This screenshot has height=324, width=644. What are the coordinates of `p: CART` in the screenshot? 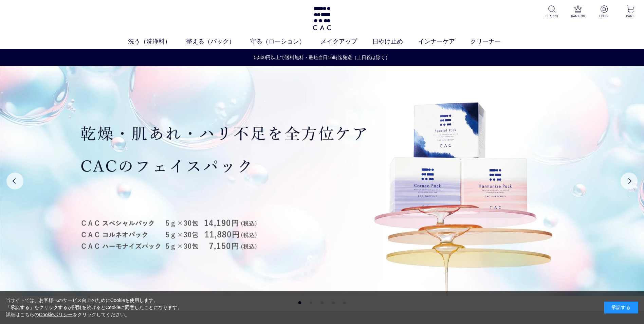 It's located at (630, 16).